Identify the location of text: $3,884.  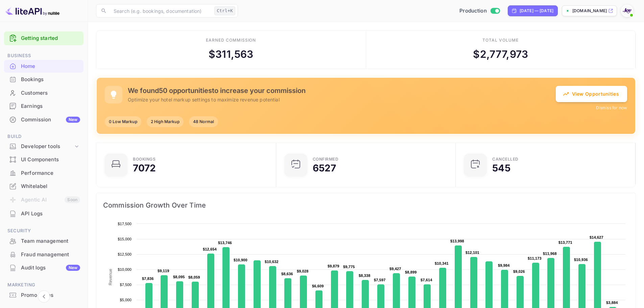
(612, 303).